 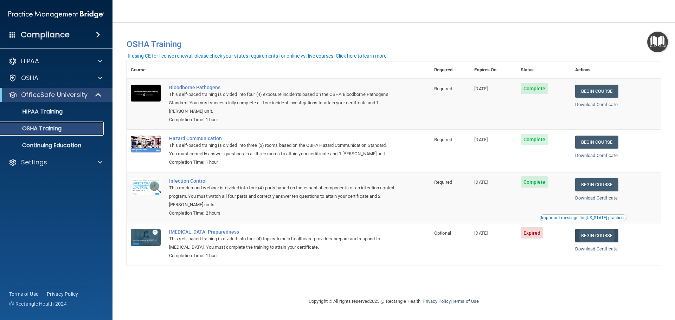 What do you see at coordinates (34, 162) in the screenshot?
I see `p: Settings` at bounding box center [34, 162].